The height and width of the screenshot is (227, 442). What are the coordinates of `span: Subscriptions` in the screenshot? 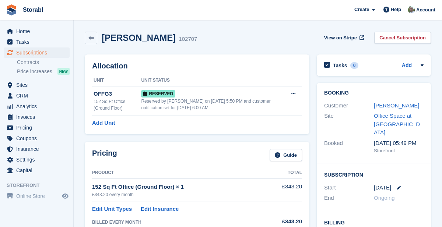 It's located at (38, 53).